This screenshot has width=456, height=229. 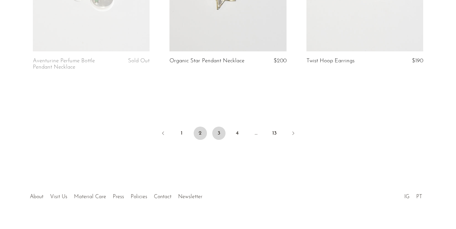 What do you see at coordinates (182, 133) in the screenshot?
I see `a: 1` at bounding box center [182, 133].